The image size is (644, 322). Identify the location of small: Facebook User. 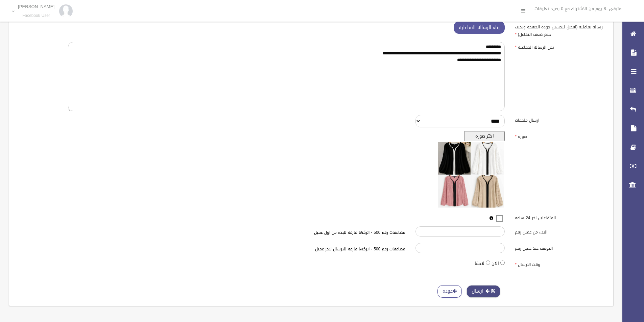
(36, 15).